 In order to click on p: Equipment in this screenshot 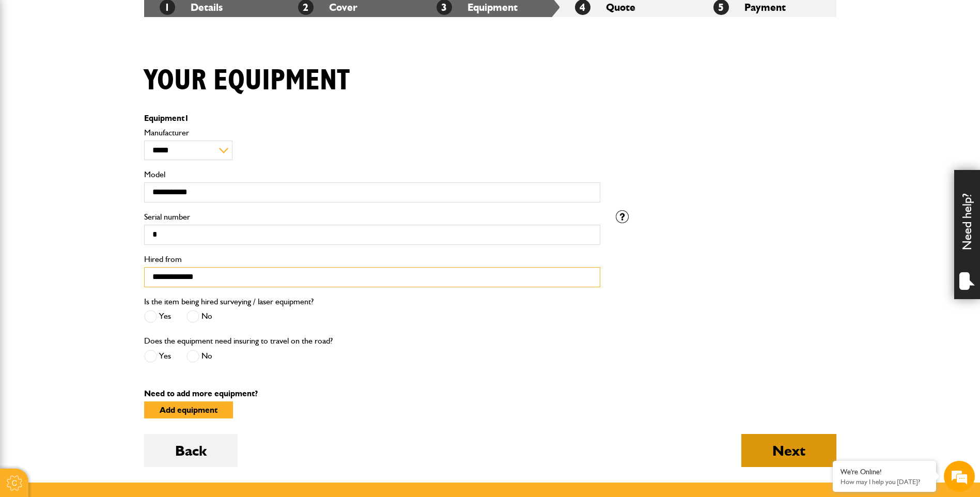, I will do `click(372, 118)`.